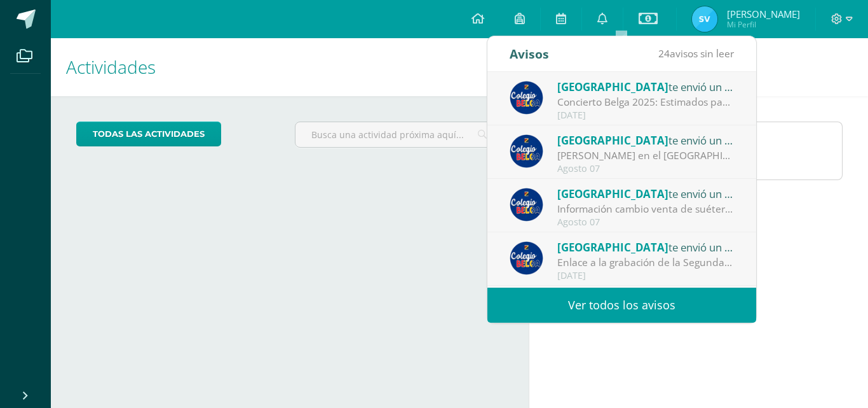 The width and height of the screenshot is (868, 408). I want to click on div: Avisos, so click(529, 54).